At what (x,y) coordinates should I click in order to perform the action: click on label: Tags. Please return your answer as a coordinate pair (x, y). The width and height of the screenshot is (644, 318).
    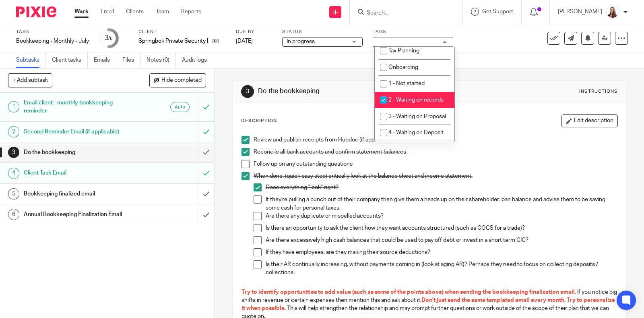
    Looking at the image, I should click on (413, 32).